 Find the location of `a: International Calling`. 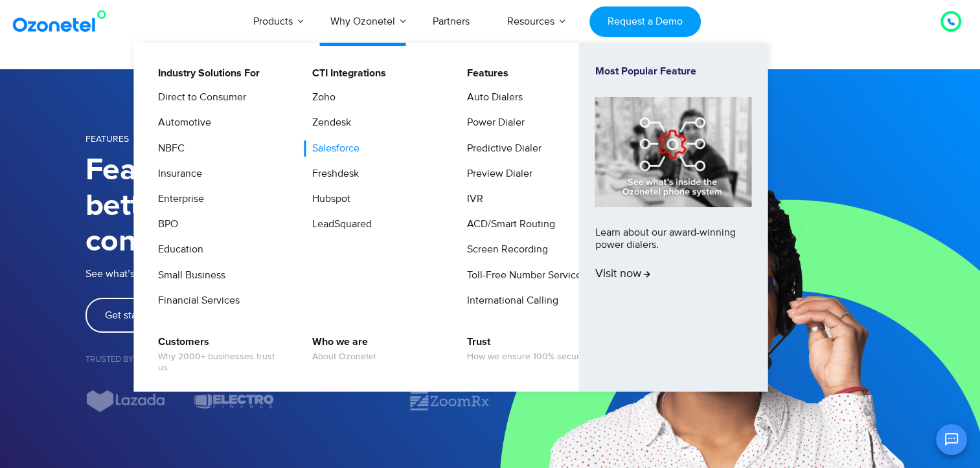

a: International Calling is located at coordinates (510, 301).